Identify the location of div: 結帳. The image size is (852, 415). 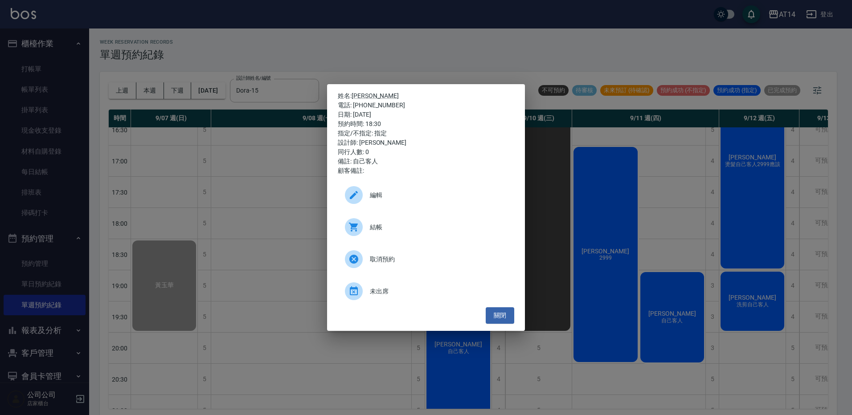
(426, 227).